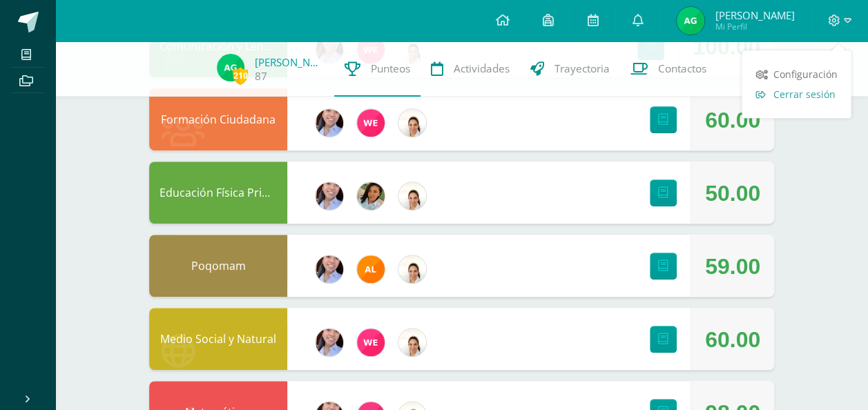 The image size is (868, 410). I want to click on a: Actividades, so click(470, 69).